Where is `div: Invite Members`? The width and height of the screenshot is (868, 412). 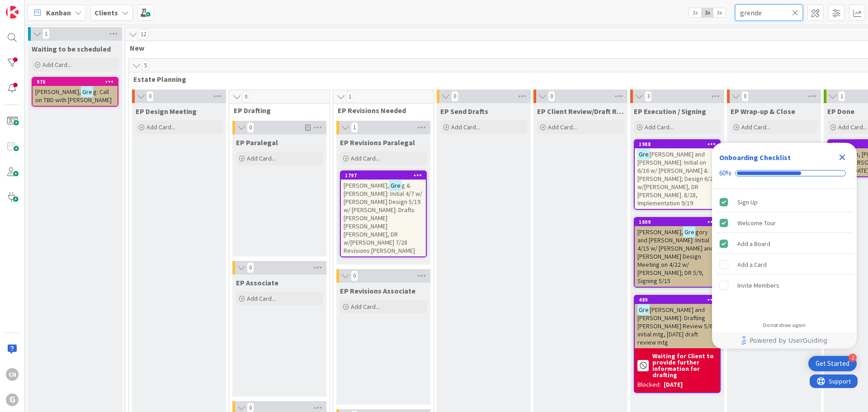 div: Invite Members is located at coordinates (758, 285).